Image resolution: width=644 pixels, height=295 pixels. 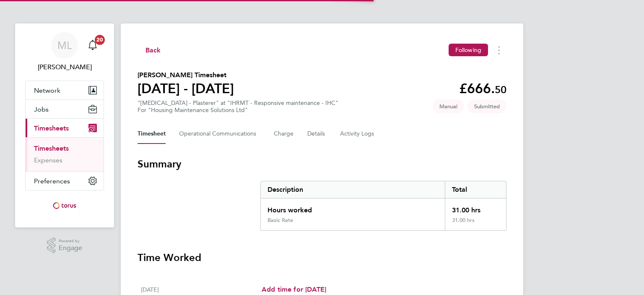 What do you see at coordinates (487, 106) in the screenshot?
I see `span: This timesheet is Submitted.` at bounding box center [487, 106].